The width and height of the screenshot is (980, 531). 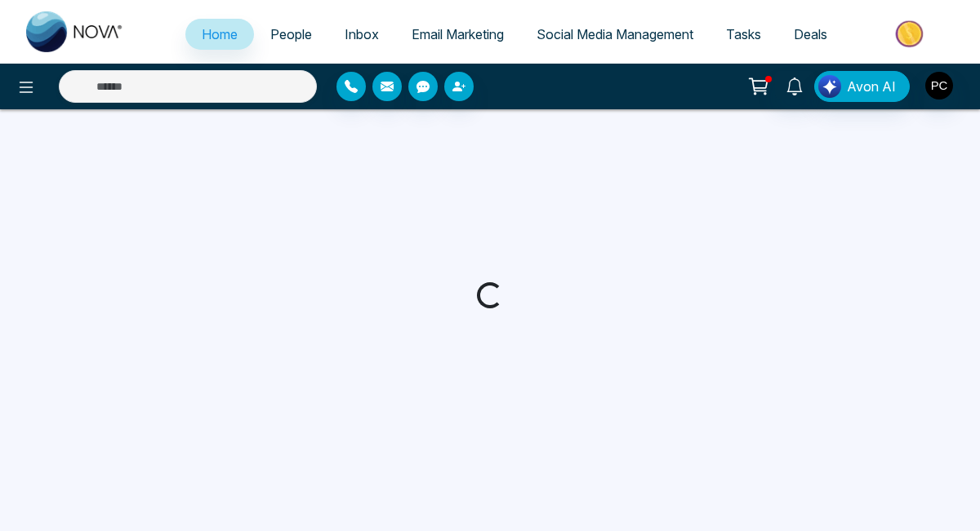 I want to click on a: Tasks, so click(x=744, y=35).